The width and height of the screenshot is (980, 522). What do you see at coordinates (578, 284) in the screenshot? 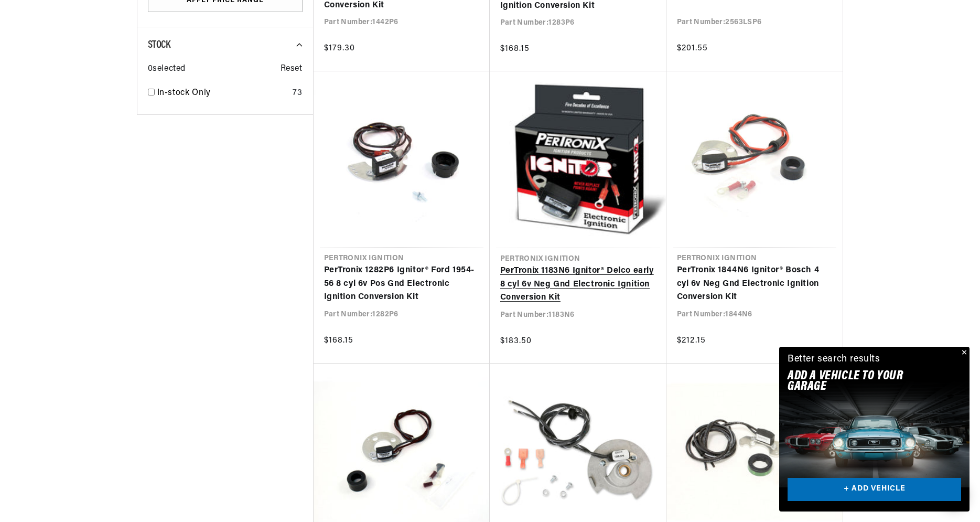
I see `a: PerTronix 1183N6 Ignitor® Delco early 8 cyl 6v Neg Gnd Electronic Ignition Conversion Kit` at bounding box center [578, 284].